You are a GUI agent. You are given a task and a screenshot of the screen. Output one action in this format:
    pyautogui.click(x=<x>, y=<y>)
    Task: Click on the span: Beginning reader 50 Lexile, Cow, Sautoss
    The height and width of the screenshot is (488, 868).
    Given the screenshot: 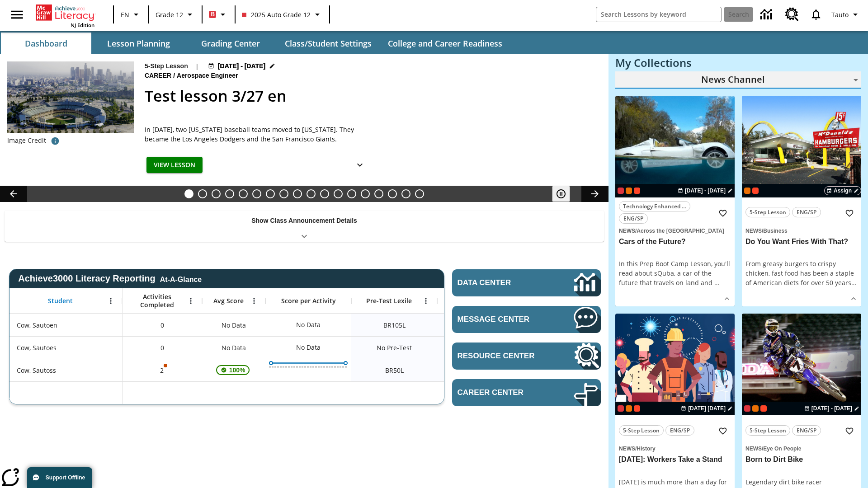 What is the action you would take?
    pyautogui.click(x=394, y=370)
    